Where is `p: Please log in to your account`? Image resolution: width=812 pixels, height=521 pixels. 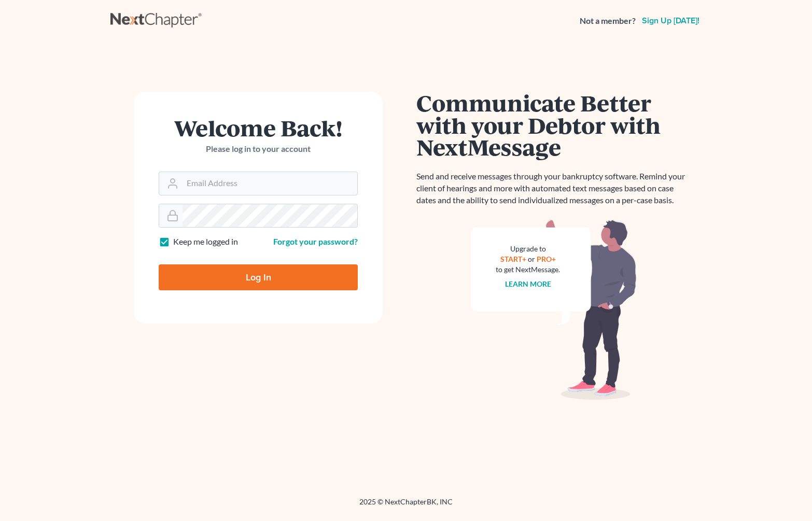 p: Please log in to your account is located at coordinates (258, 149).